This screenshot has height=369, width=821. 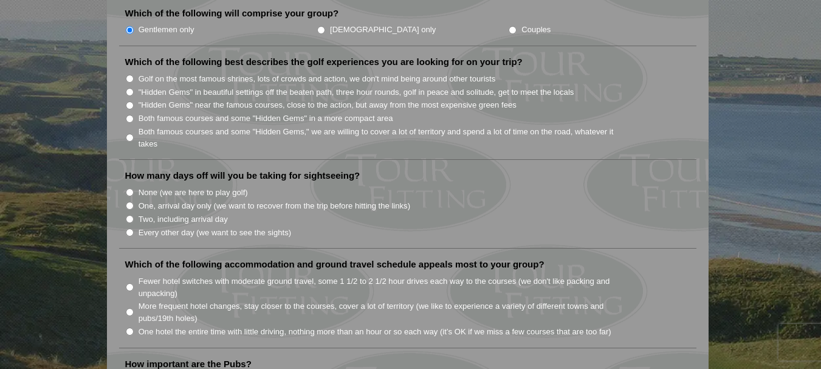 I want to click on label: Both famous courses and some "Hidden Gems," we are willing to cover a lot of territory and spend ..., so click(x=383, y=137).